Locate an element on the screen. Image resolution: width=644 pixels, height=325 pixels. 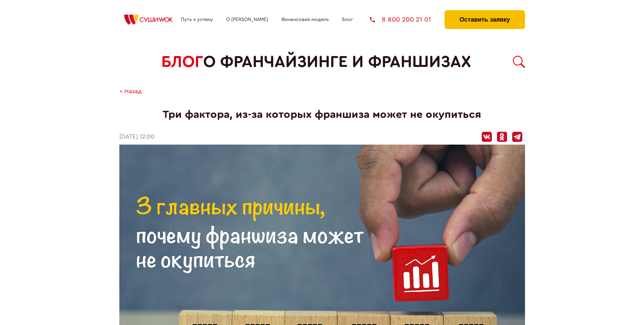
a: < Назад is located at coordinates (131, 91).